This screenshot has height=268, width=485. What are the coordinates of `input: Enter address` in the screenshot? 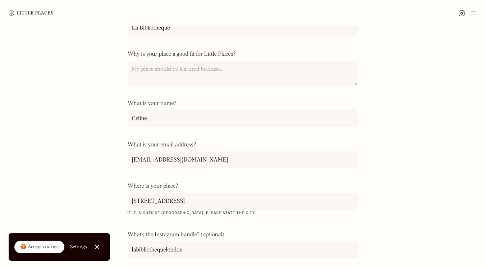 It's located at (243, 201).